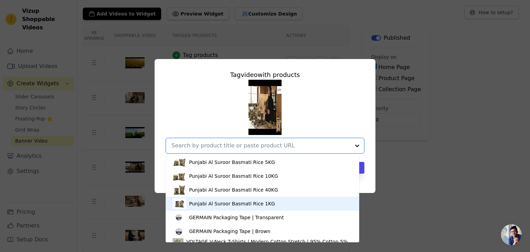 Image resolution: width=530 pixels, height=252 pixels. What do you see at coordinates (234, 176) in the screenshot?
I see `div: Punjabi Al Suroor Basmati Rice 10KG` at bounding box center [234, 176].